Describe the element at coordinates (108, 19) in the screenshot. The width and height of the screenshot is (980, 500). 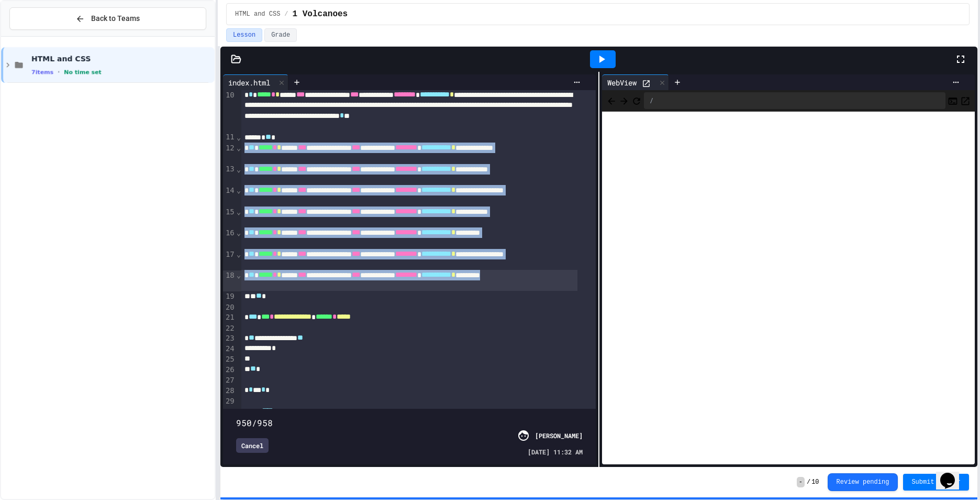
I see `button: Back to Teams` at that location.